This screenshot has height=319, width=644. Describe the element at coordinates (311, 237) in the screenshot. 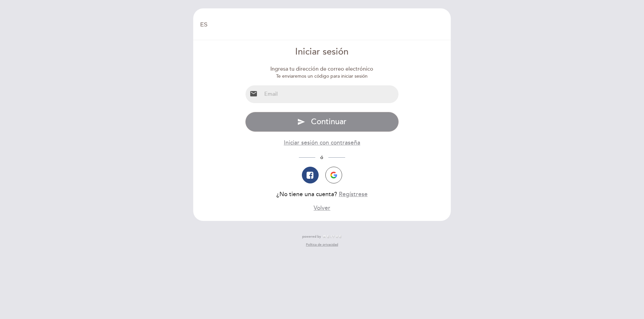

I see `span: powered by` at that location.